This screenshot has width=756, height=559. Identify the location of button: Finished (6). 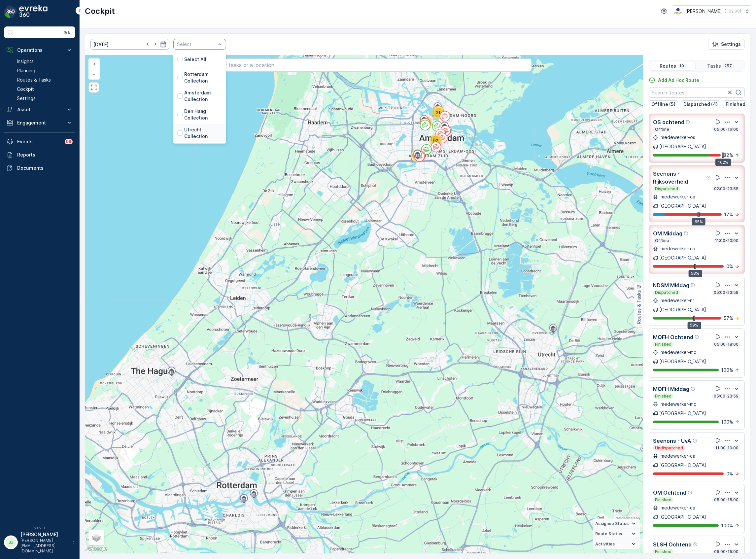
(740, 104).